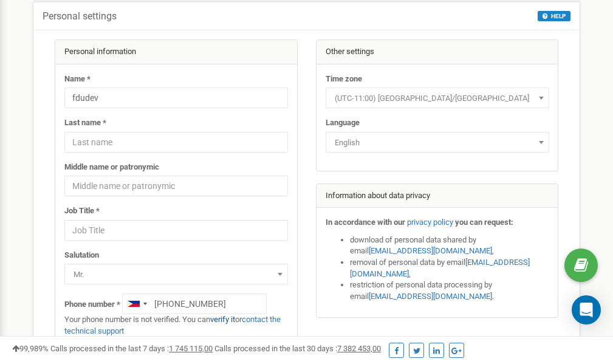 This screenshot has width=613, height=364. I want to click on a: privacy policy, so click(430, 222).